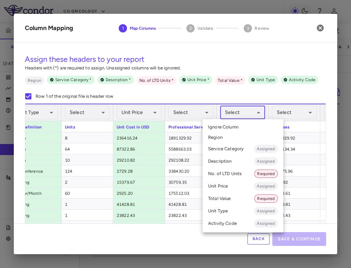  Describe the element at coordinates (243, 211) in the screenshot. I see `li: Unit Type` at that location.